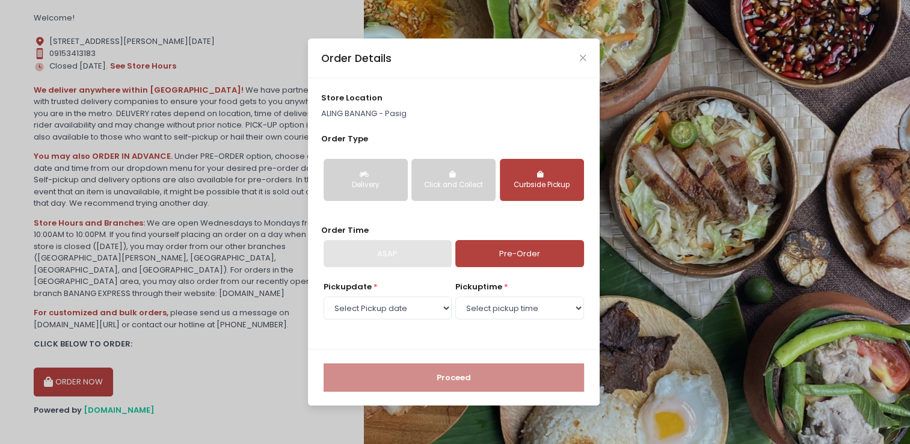 This screenshot has height=444, width=910. Describe the element at coordinates (366, 185) in the screenshot. I see `div: Delivery` at that location.